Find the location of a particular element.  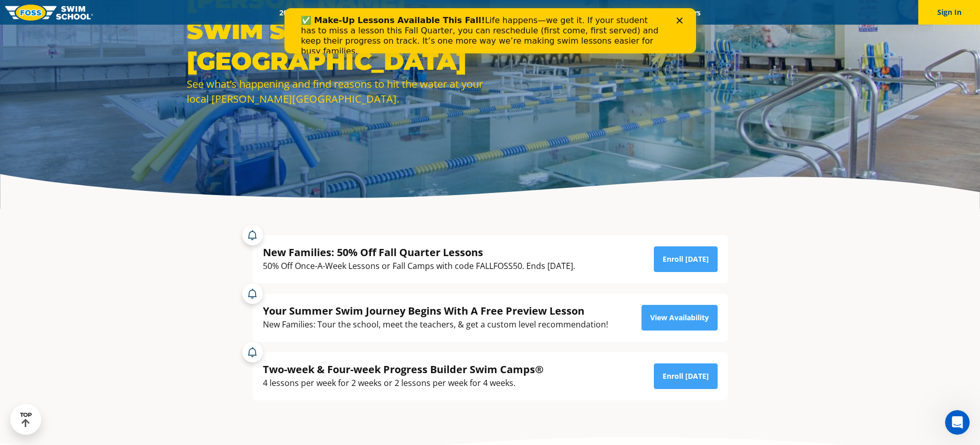

img: FOSS Swim School Logo is located at coordinates (49, 12).